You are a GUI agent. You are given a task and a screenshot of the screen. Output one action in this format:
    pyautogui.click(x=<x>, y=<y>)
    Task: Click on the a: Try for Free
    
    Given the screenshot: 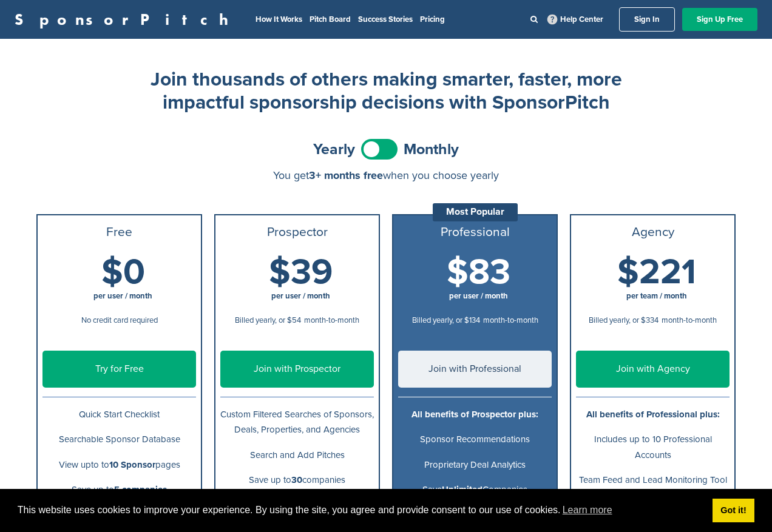 What is the action you would take?
    pyautogui.click(x=119, y=369)
    